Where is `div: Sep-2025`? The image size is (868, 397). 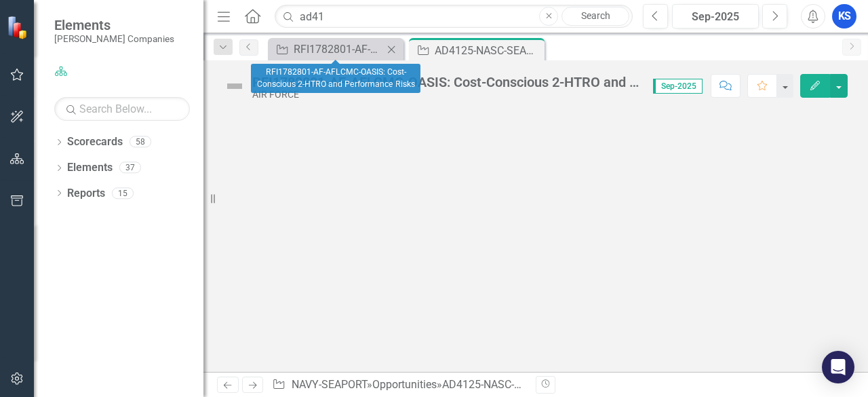
div: Sep-2025 is located at coordinates (716, 17).